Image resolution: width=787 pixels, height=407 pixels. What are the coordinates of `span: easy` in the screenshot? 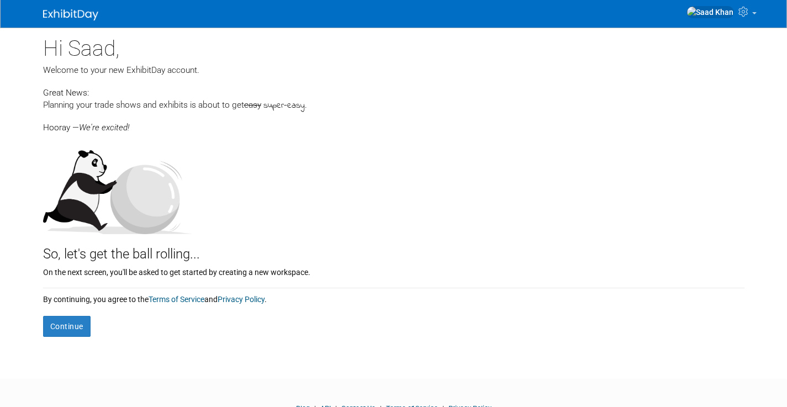 It's located at (253, 105).